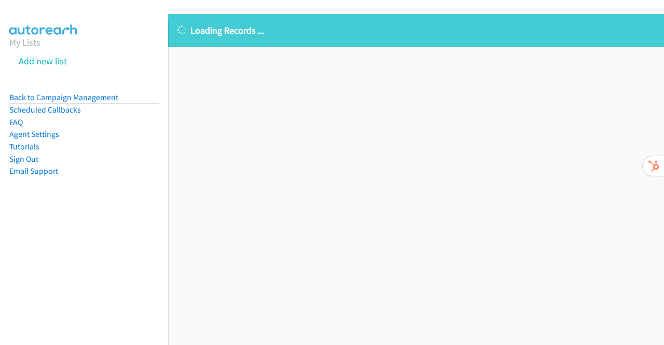  Describe the element at coordinates (24, 159) in the screenshot. I see `a: Sign Out` at that location.